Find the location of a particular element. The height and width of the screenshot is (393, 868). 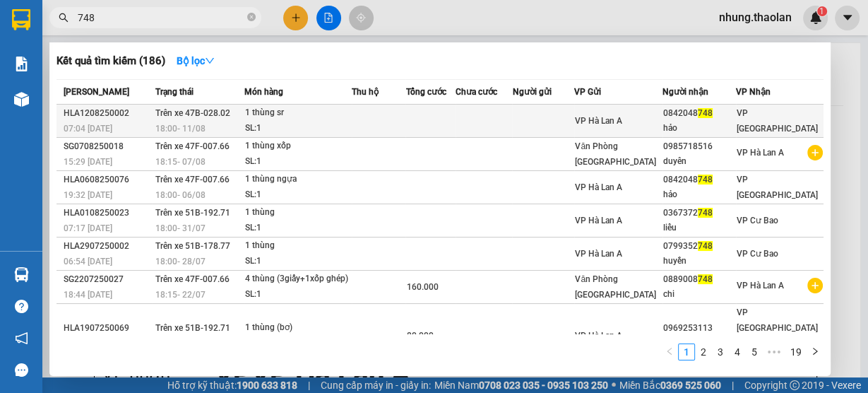

span: Chưa cước is located at coordinates (477, 92).